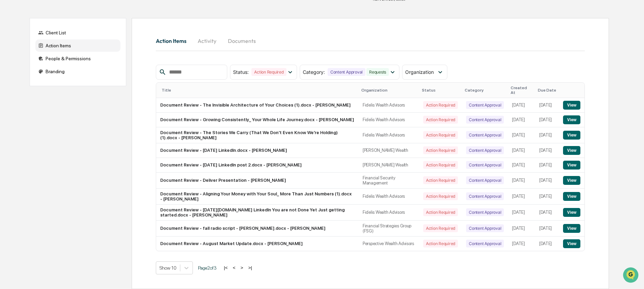 The image size is (644, 289). What do you see at coordinates (28, 102) in the screenshot?
I see `span: Data Lookup` at bounding box center [28, 102].